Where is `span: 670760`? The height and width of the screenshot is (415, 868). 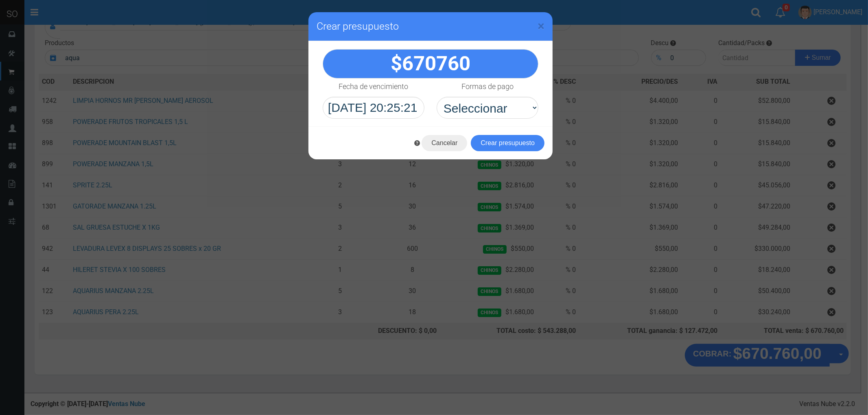
span: 670760 is located at coordinates (436, 63).